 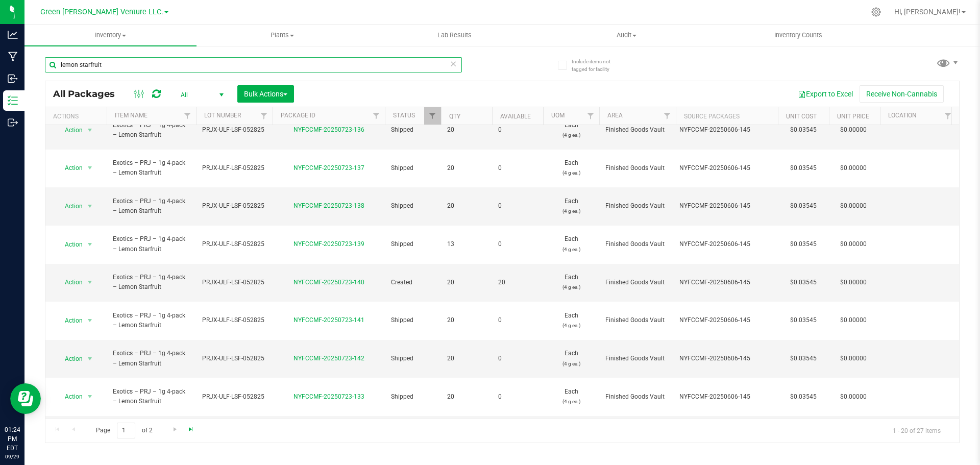 What do you see at coordinates (329, 397) in the screenshot?
I see `a: NYFCCMF-20250723-133` at bounding box center [329, 397].